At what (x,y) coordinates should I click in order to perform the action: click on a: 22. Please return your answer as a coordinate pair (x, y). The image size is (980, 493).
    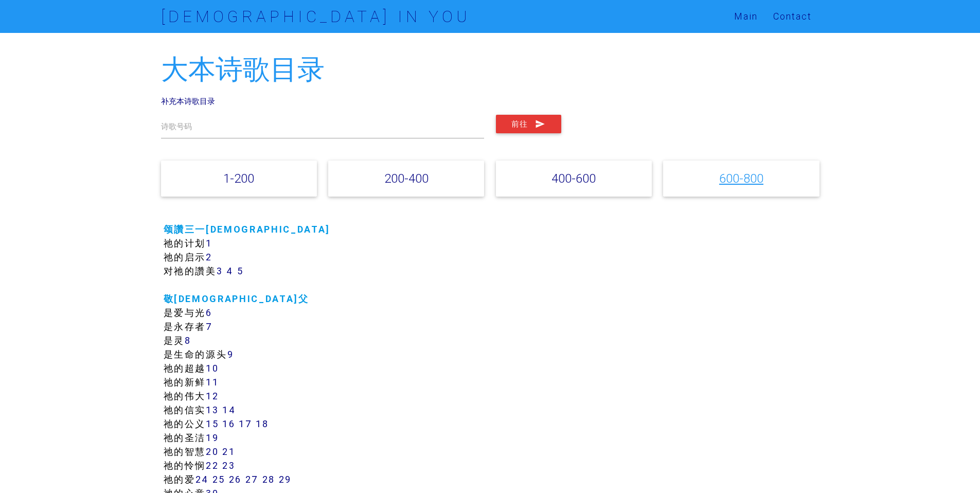
    Looking at the image, I should click on (212, 465).